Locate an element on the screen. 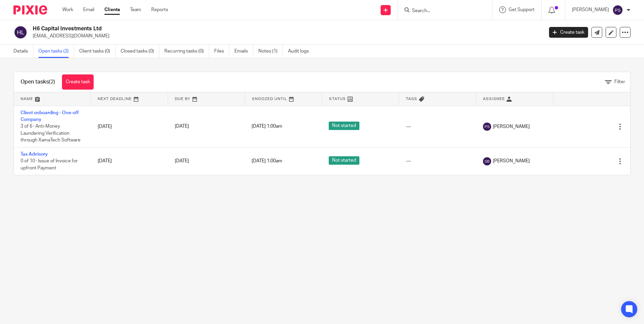 This screenshot has height=324, width=644. a: Client tasks (0) is located at coordinates (97, 51).